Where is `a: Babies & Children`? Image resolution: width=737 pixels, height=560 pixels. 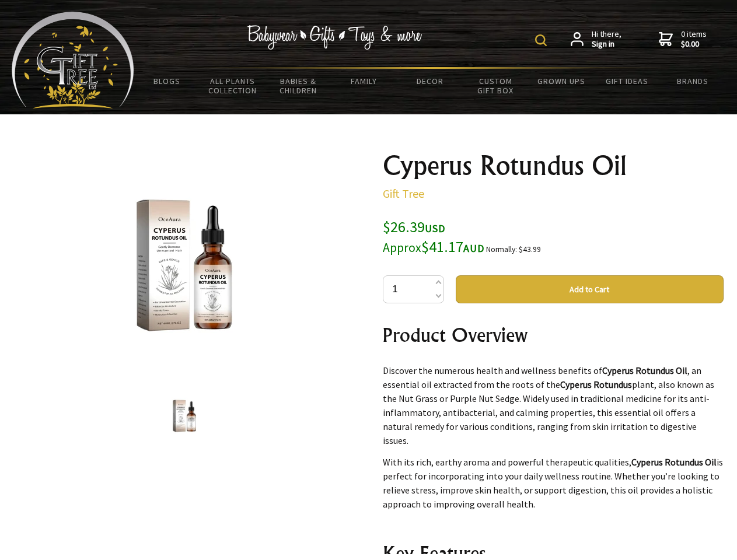 a: Babies & Children is located at coordinates (298, 86).